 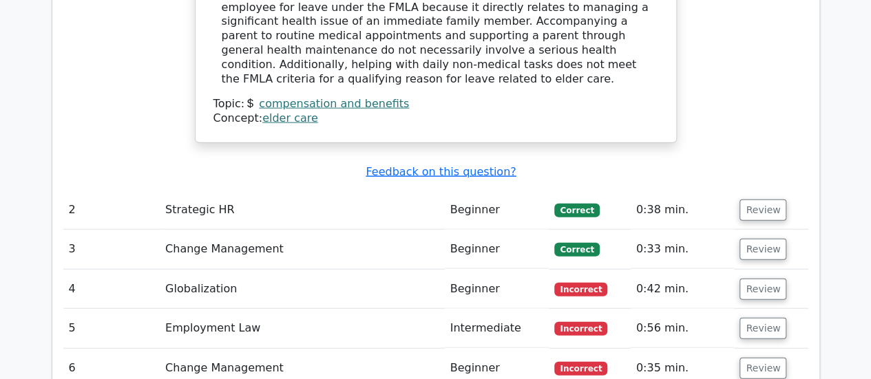 What do you see at coordinates (301, 289) in the screenshot?
I see `td: Globalization` at bounding box center [301, 289].